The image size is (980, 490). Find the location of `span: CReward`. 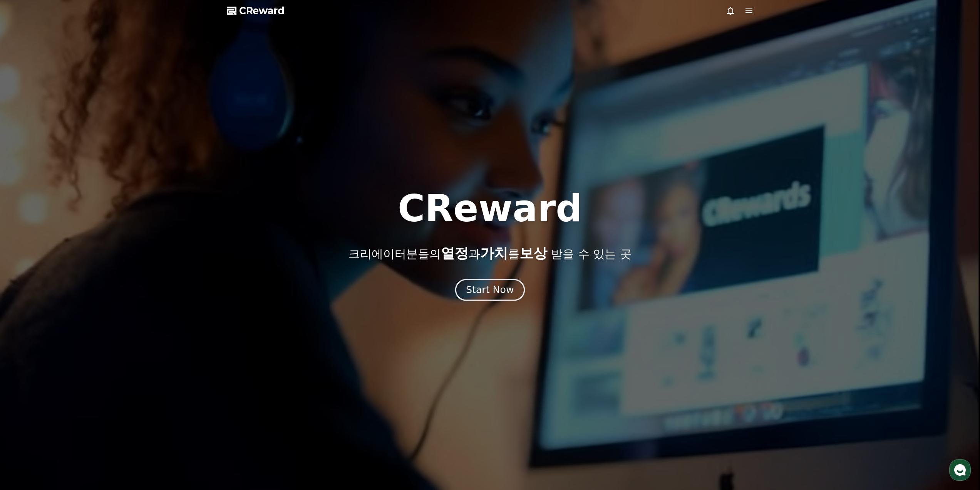

span: CReward is located at coordinates (262, 11).